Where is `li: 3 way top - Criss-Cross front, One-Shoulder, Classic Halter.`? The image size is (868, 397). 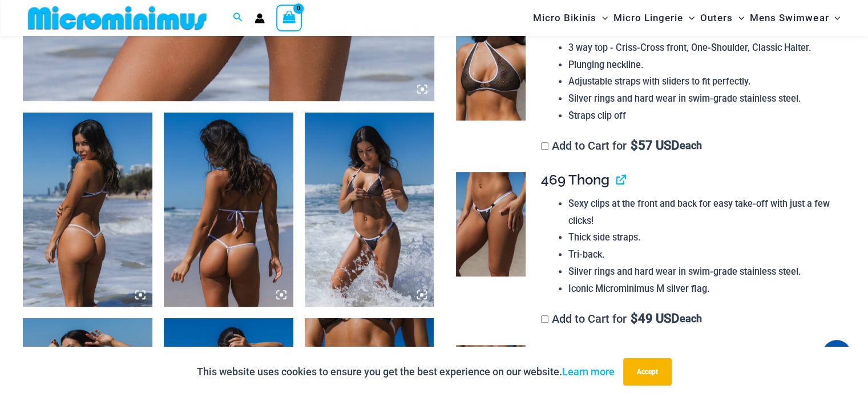
li: 3 way top - Criss-Cross front, One-Shoulder, Classic Halter. is located at coordinates (702, 48).